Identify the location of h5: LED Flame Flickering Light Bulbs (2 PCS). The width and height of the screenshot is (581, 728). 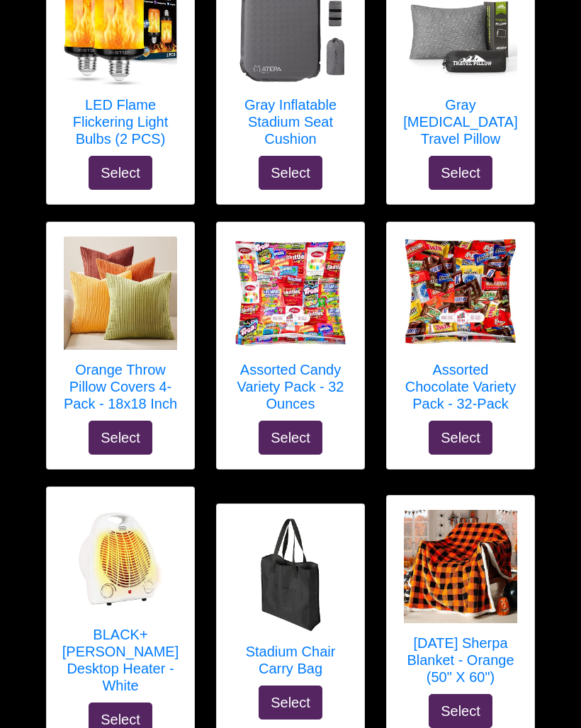
(120, 122).